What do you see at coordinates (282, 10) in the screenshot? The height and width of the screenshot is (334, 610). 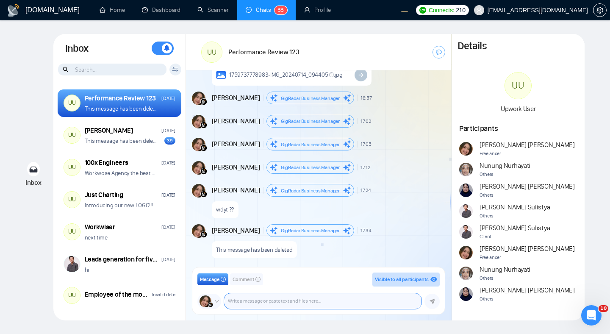 I see `span: 5` at bounding box center [282, 10].